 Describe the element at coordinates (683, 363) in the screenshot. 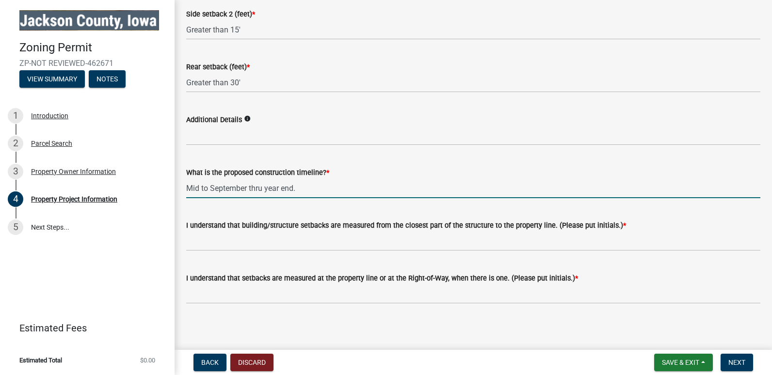

I see `button: Save & Exit` at that location.